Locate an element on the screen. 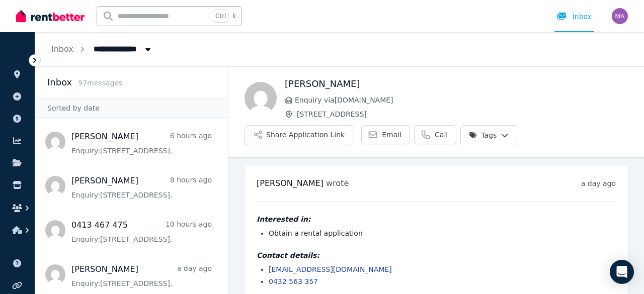 Image resolution: width=644 pixels, height=294 pixels. a: Email is located at coordinates (386, 135).